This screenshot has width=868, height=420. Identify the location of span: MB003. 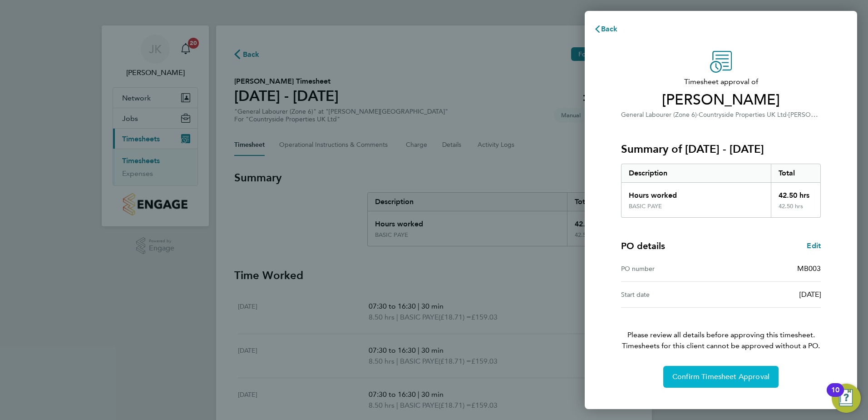
(809, 268).